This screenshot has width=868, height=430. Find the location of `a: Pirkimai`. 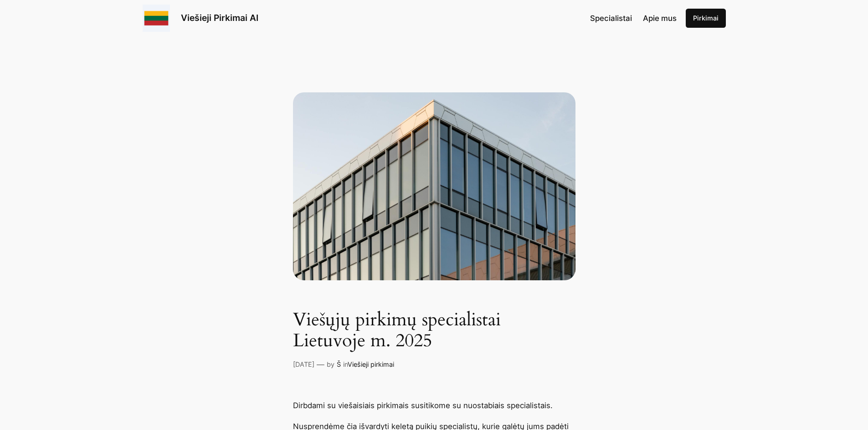

a: Pirkimai is located at coordinates (705, 18).